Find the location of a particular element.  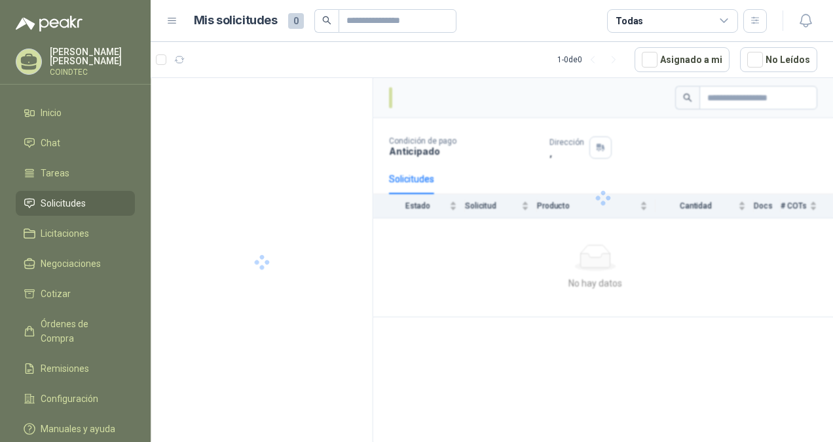

span: Tareas is located at coordinates (55, 173).